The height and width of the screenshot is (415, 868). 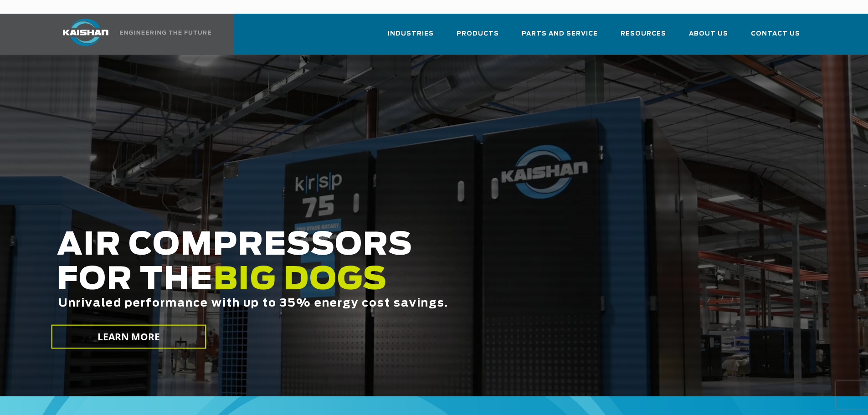 I want to click on span: Parts and Service, so click(x=559, y=34).